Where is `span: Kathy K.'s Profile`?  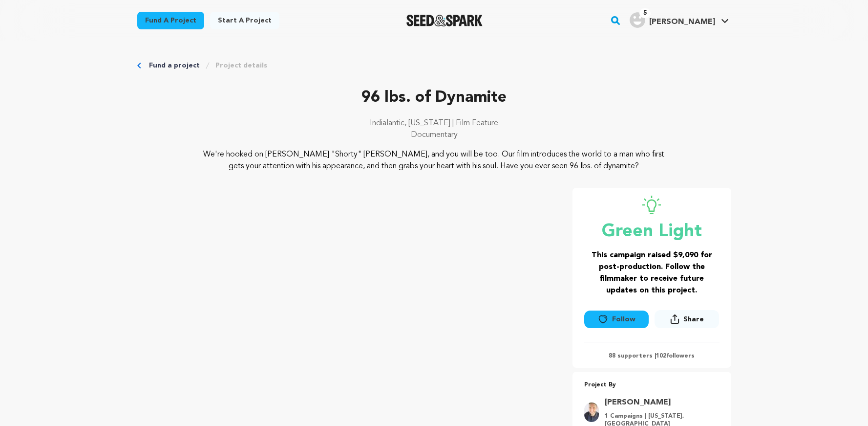 span: Kathy K.'s Profile is located at coordinates (680, 21).